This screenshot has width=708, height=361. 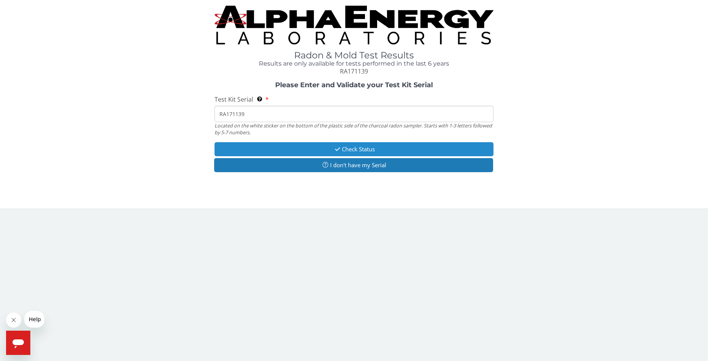 I want to click on h4: Results are only available for tests performed in the last 6 years, so click(x=354, y=64).